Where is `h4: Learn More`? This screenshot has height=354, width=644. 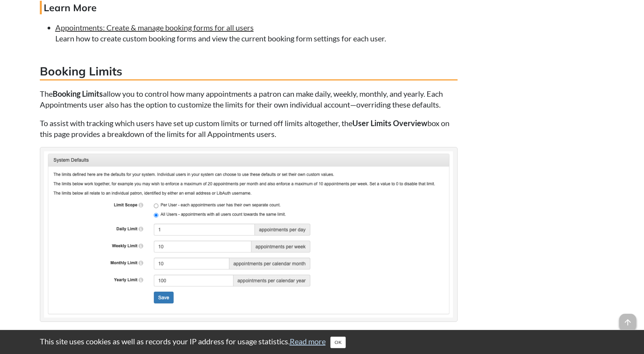
h4: Learn More is located at coordinates (249, 7).